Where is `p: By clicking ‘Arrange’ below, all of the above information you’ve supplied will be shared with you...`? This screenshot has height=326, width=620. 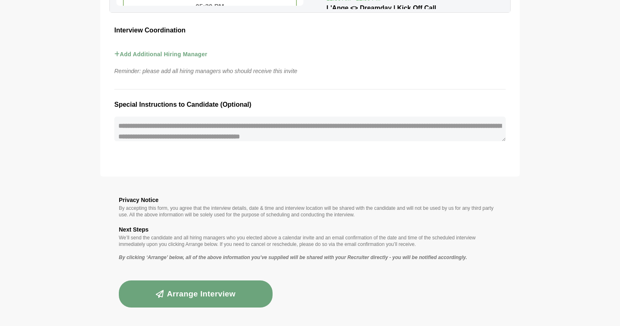
p: By clicking ‘Arrange’ below, all of the above information you’ve supplied will be shared with you... is located at coordinates (310, 258).